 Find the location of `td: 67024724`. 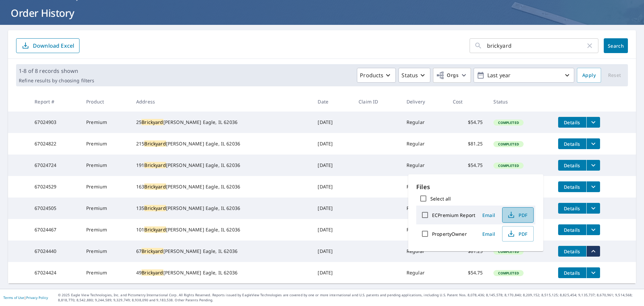

td: 67024724 is located at coordinates (55, 165).